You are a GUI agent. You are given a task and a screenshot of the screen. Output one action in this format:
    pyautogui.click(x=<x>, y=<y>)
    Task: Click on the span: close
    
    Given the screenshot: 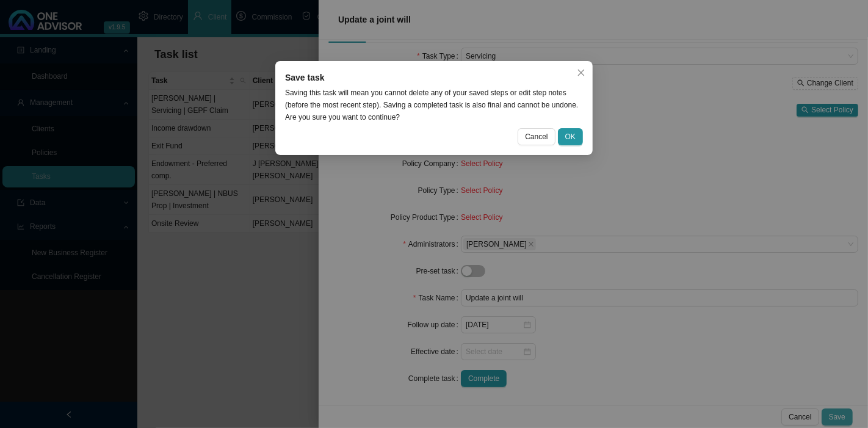 What is the action you would take?
    pyautogui.click(x=581, y=72)
    